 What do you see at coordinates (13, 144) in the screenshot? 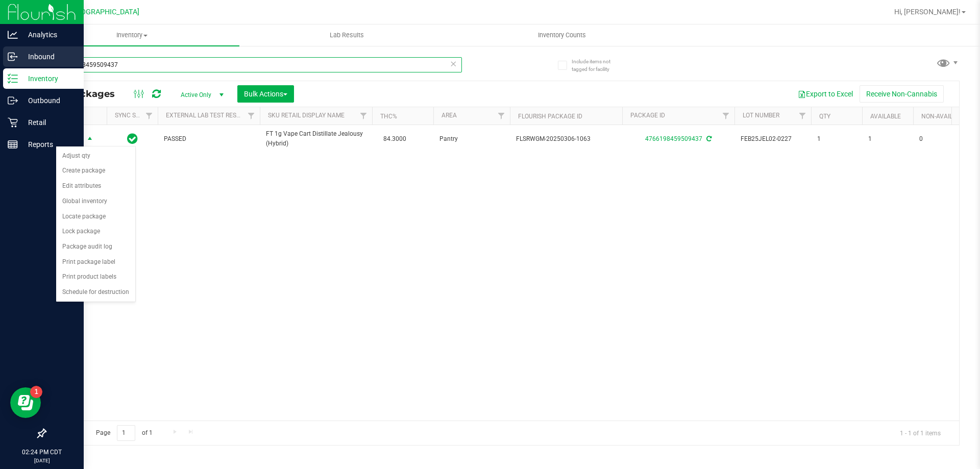
I see `inline-svg: Reports` at bounding box center [13, 144].